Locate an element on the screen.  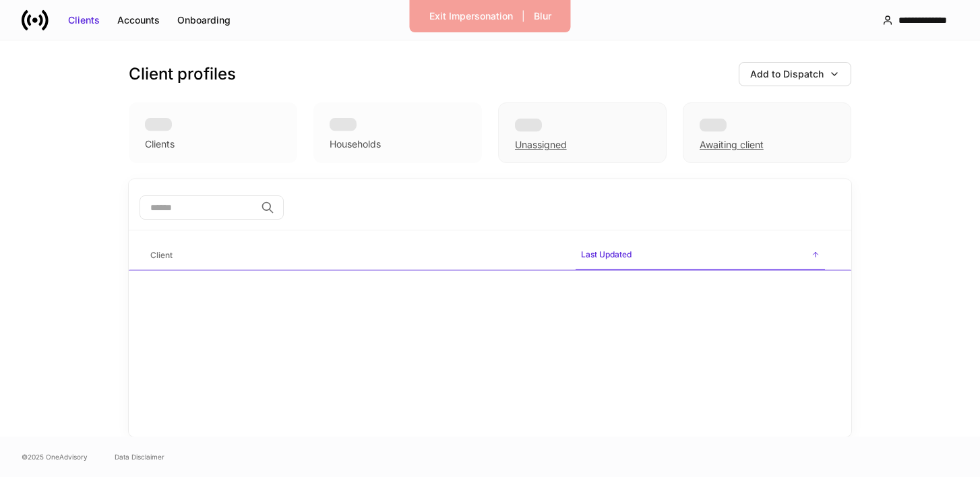
div: Add to Dispatch is located at coordinates (786, 74).